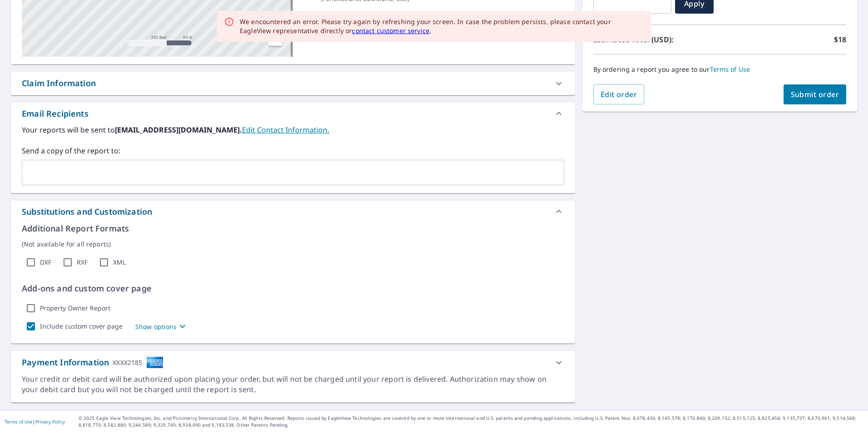 This screenshot has width=868, height=433. Describe the element at coordinates (81, 327) in the screenshot. I see `label: Include custom cover page` at that location.